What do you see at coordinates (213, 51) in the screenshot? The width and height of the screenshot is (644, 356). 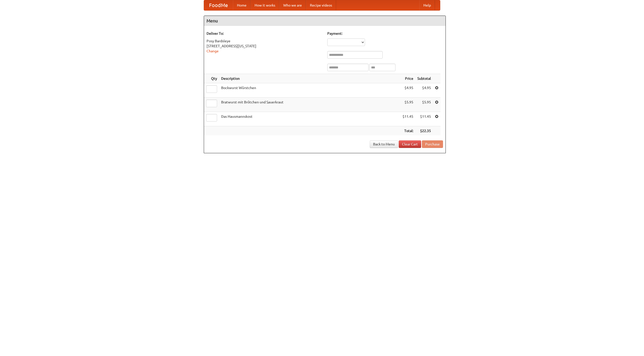 I see `a: Change` at bounding box center [213, 51].